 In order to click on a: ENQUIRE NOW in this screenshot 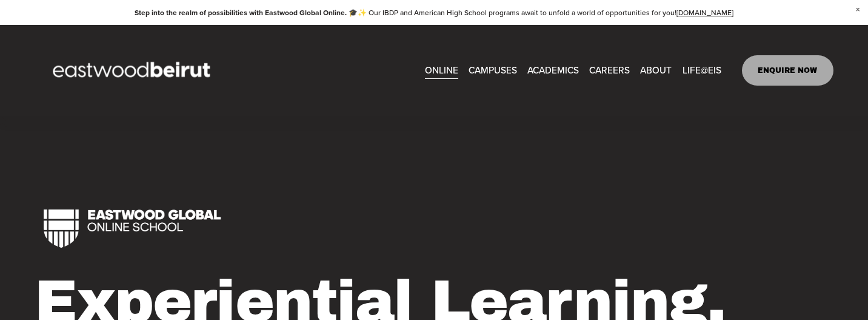, I will do `click(787, 70)`.